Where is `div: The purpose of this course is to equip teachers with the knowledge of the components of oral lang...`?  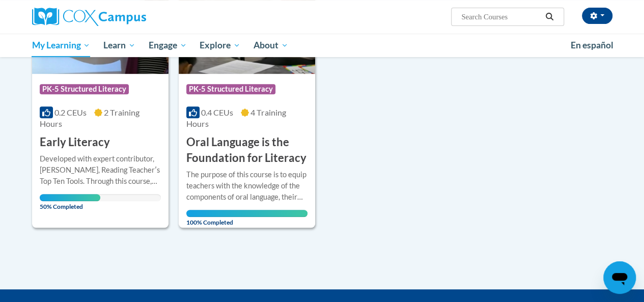 div: The purpose of this course is to equip teachers with the knowledge of the components of oral lang... is located at coordinates (247, 186).